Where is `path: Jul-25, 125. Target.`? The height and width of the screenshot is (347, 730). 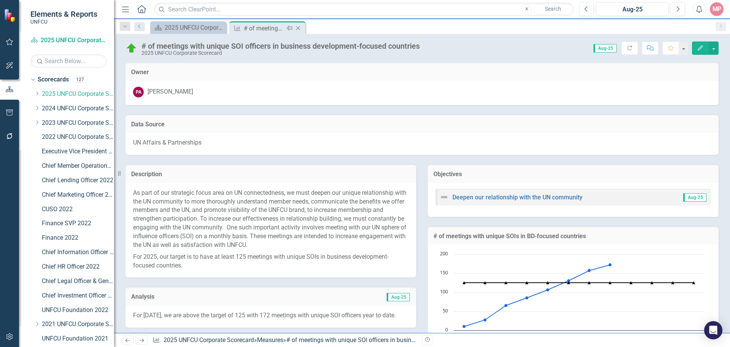 path: Jul-25, 125. Target. is located at coordinates (590, 283).